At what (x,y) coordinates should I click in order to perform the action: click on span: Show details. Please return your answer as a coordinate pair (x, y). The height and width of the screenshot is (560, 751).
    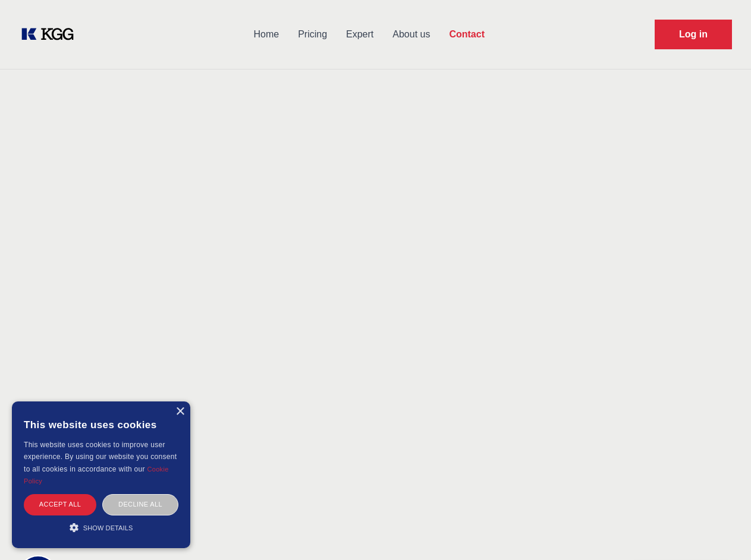
    Looking at the image, I should click on (108, 528).